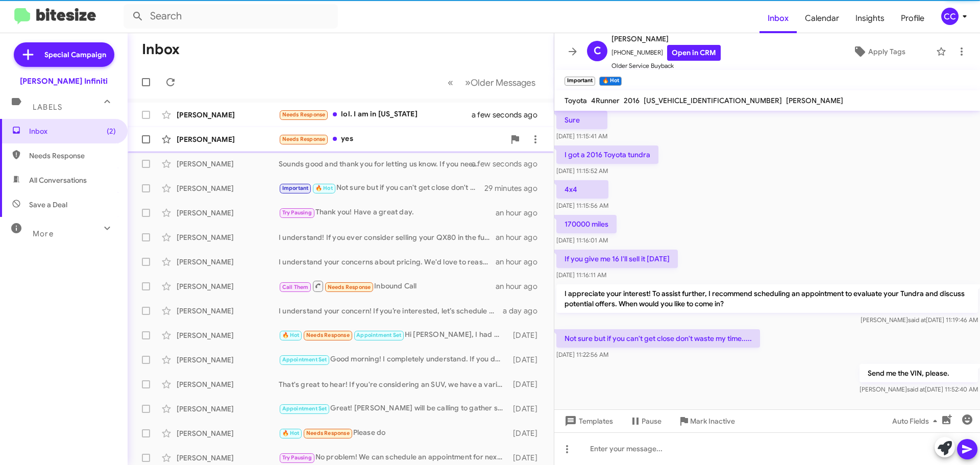 The height and width of the screenshot is (465, 980). I want to click on div: Please do, so click(393, 433).